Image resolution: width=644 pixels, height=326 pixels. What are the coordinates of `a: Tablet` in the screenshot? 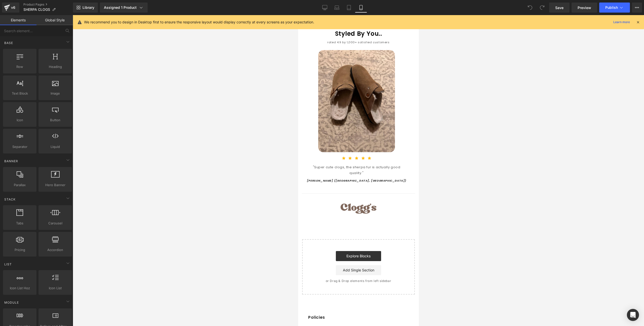 It's located at (349, 7).